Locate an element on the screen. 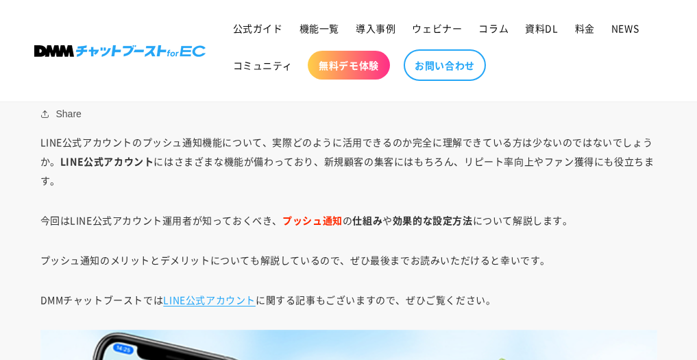 The width and height of the screenshot is (697, 360). a: お問い合わせ is located at coordinates (445, 65).